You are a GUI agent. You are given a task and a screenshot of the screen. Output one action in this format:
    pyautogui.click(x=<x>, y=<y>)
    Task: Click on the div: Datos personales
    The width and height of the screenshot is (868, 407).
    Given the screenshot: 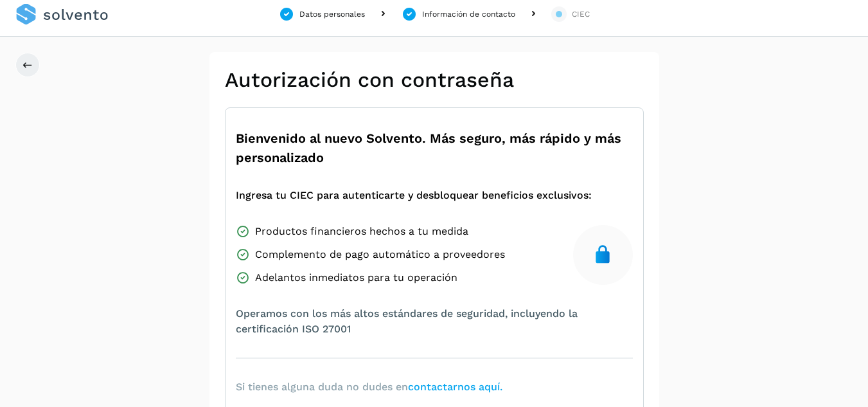 What is the action you would take?
    pyautogui.click(x=332, y=14)
    